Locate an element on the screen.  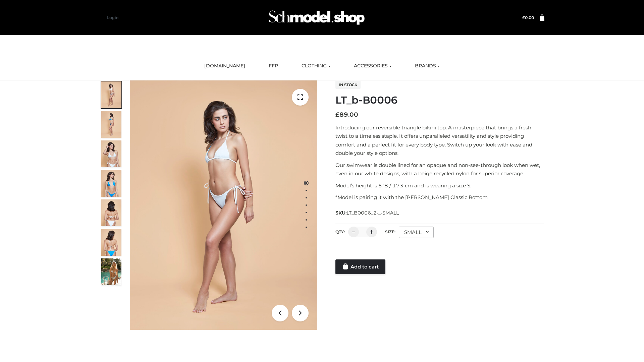
img: Arieltop_CloudNine_AzureSky2.jpg is located at coordinates (111, 272).